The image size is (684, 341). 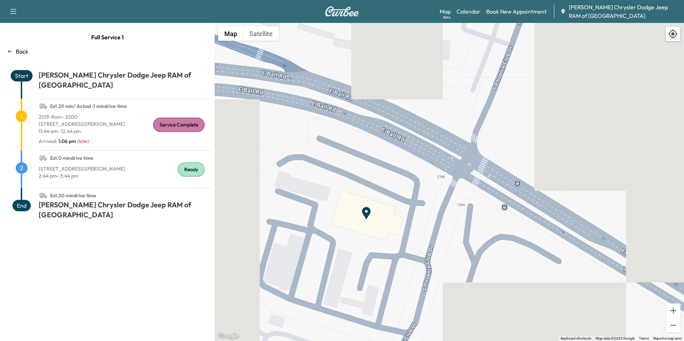 What do you see at coordinates (72, 158) in the screenshot?
I see `span: Est. 0 min drive time` at bounding box center [72, 158].